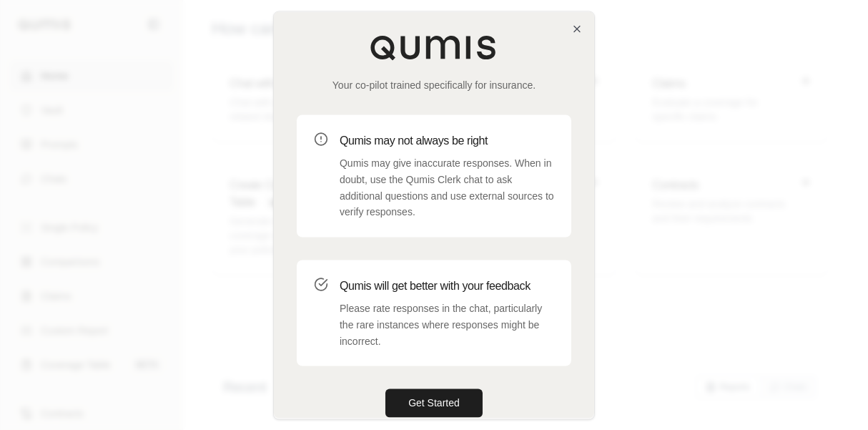 This screenshot has width=868, height=430. I want to click on p: Please rate responses in the chat, particularly the rare instances where responses might be incor..., so click(447, 324).